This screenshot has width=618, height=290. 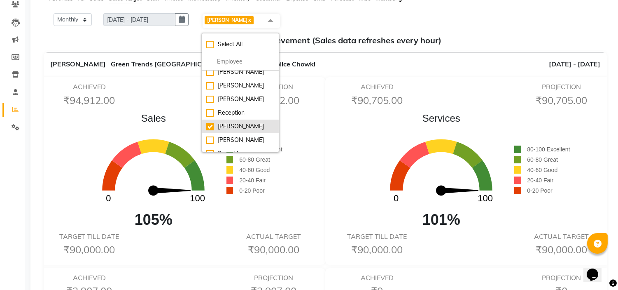 I want to click on input: multiselect-search, so click(x=241, y=61).